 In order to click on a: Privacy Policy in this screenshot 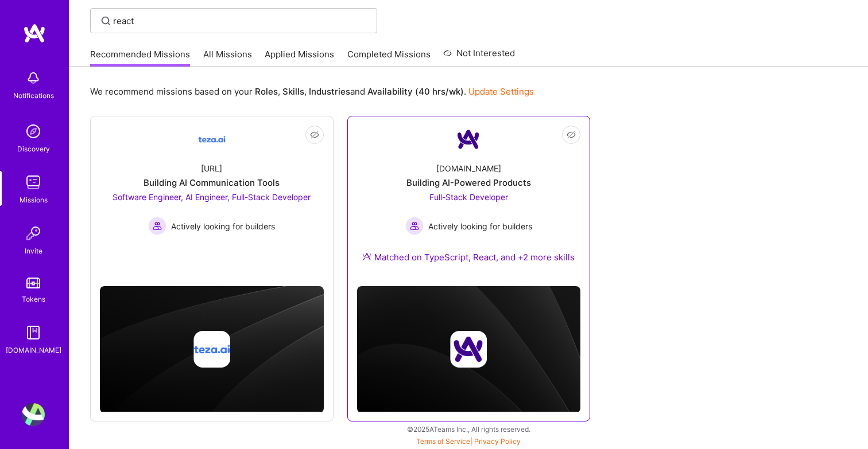, I will do `click(497, 441)`.